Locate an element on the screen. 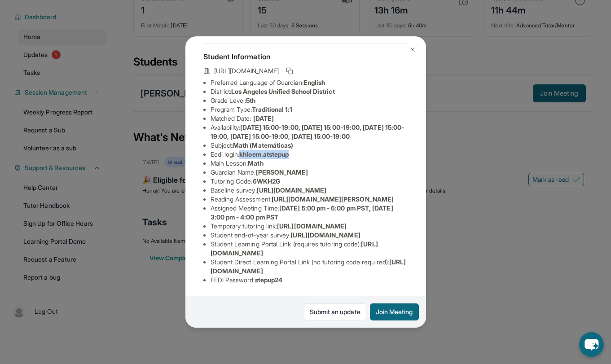  li: Main Lesson : is located at coordinates (310, 163).